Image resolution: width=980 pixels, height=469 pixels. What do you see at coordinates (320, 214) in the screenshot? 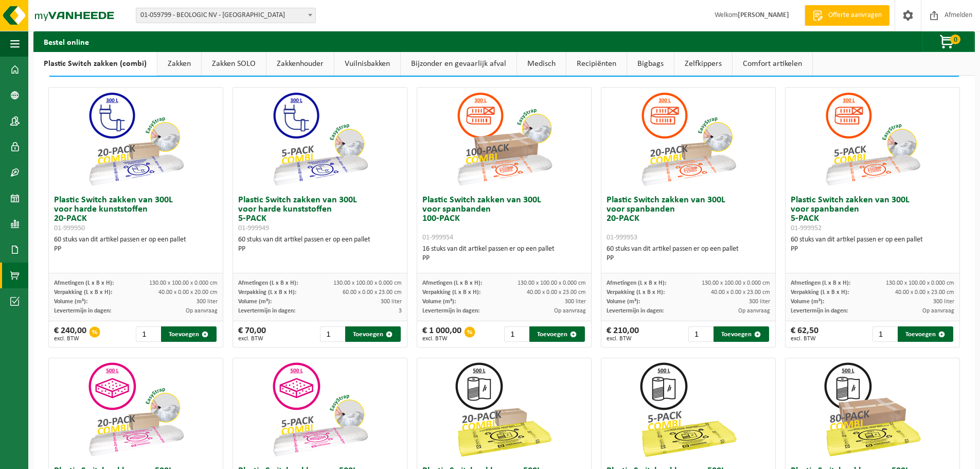
I see `h3: Plastic Switch zakken van 300L voor harde kunststoffen 5-PACK` at bounding box center [320, 214].